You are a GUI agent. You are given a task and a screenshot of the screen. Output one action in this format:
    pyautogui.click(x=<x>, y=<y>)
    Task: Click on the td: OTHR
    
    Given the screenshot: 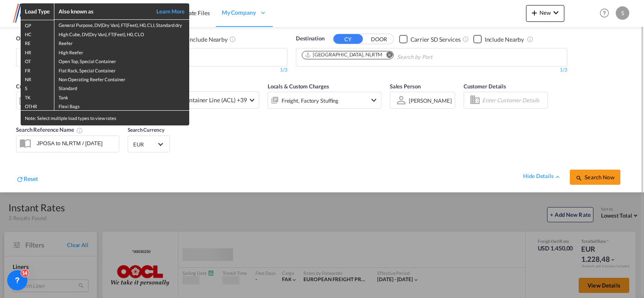 What is the action you would take?
    pyautogui.click(x=38, y=106)
    